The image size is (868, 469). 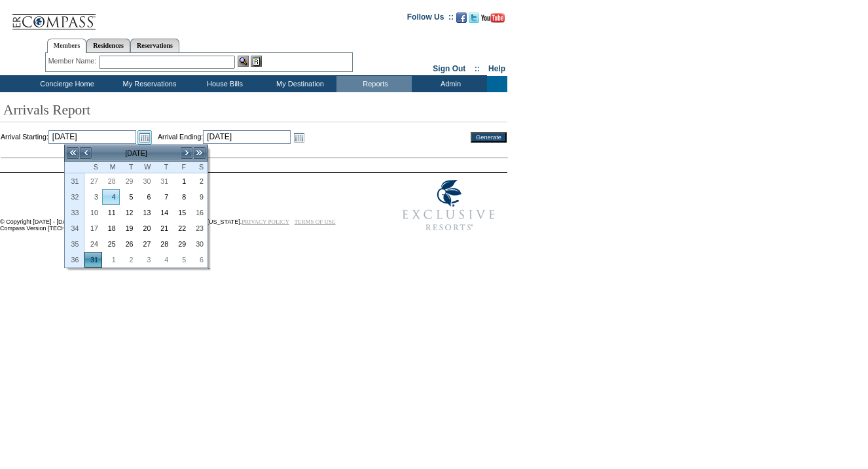 I want to click on a: 26, so click(x=128, y=244).